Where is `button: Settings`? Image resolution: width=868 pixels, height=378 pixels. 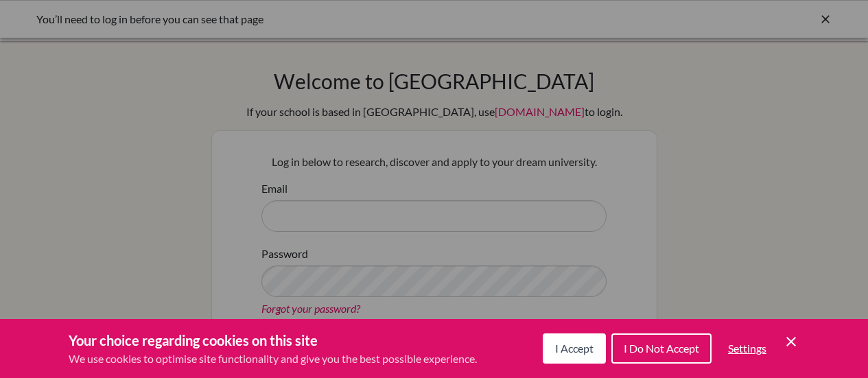 button: Settings is located at coordinates (748, 349).